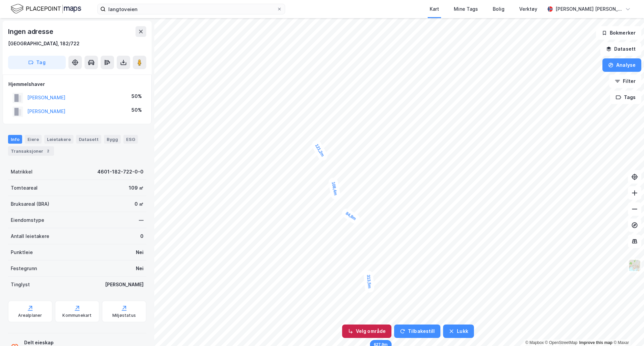 The height and width of the screenshot is (346, 644). I want to click on a: Mapbox, so click(534, 343).